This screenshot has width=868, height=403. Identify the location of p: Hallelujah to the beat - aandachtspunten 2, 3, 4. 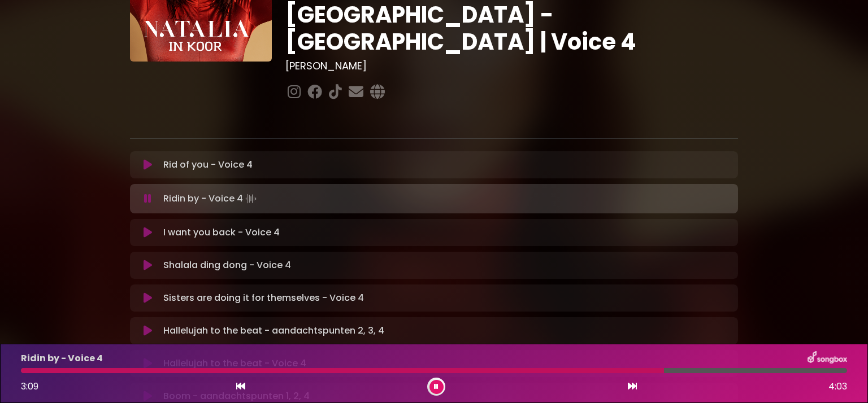
(273, 331).